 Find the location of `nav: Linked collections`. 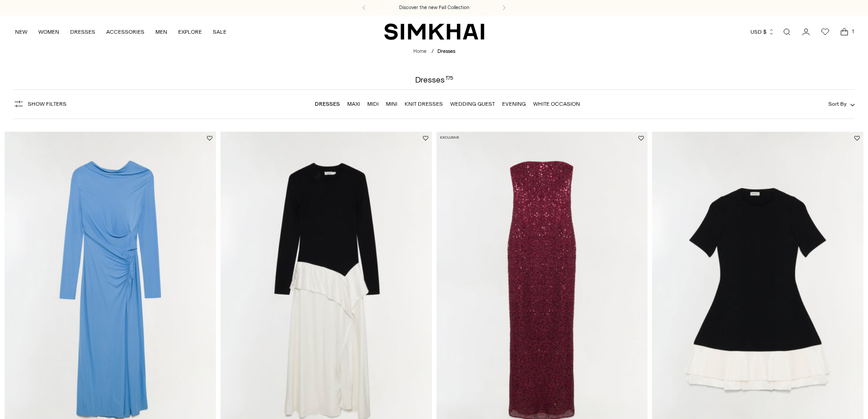

nav: Linked collections is located at coordinates (447, 104).